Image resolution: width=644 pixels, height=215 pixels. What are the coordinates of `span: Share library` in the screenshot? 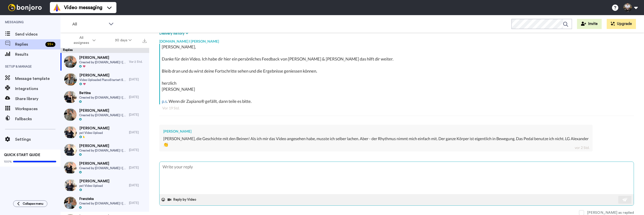 It's located at (38, 99).